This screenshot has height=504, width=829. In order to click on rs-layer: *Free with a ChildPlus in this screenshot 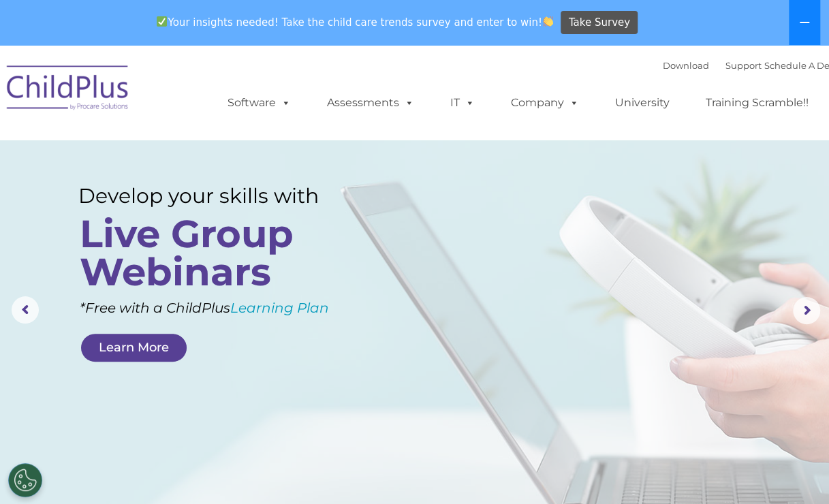, I will do `click(226, 307)`.